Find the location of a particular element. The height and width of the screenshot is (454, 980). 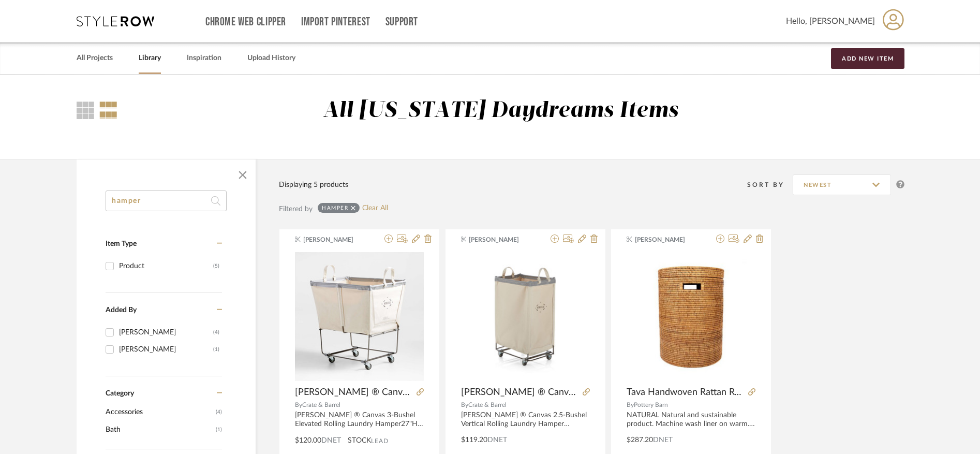

span: Lead is located at coordinates (380, 441).